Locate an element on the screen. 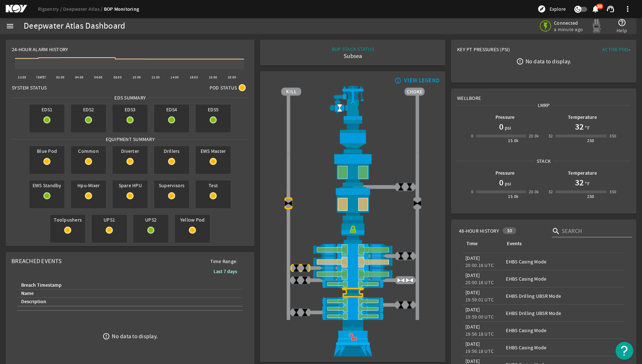 Image resolution: width=642 pixels, height=364 pixels. img: LowerAnnularOpenBlock.png is located at coordinates (353, 204).